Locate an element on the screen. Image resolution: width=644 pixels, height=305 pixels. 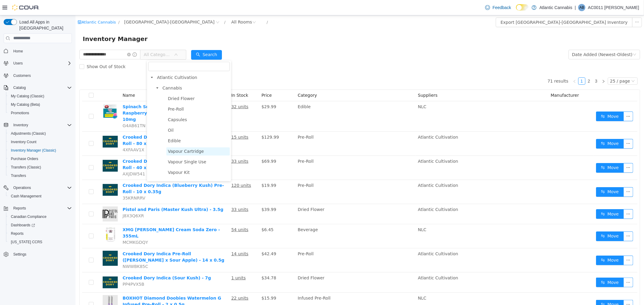
button: My Catalog (Classic) is located at coordinates (40, 96).